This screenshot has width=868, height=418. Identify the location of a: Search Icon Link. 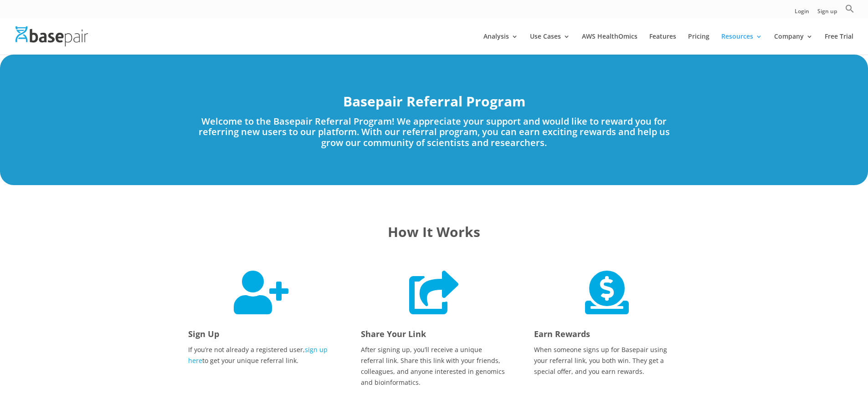
(849, 11).